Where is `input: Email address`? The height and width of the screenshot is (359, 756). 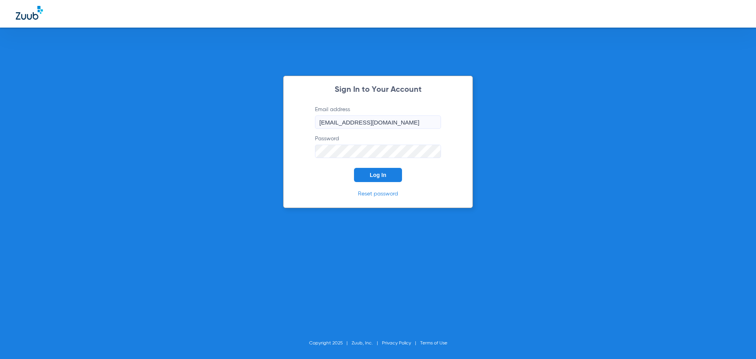 input: Email address is located at coordinates (378, 122).